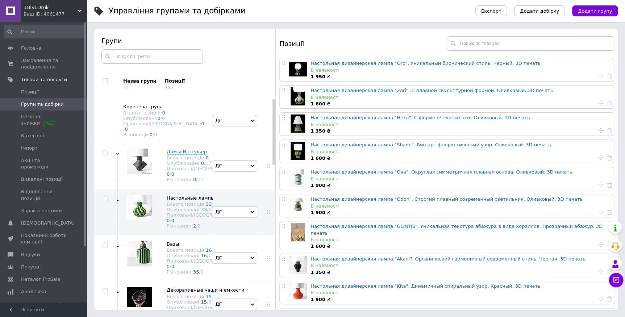 The width and height of the screenshot is (625, 317). I want to click on button: Експорт, so click(491, 11).